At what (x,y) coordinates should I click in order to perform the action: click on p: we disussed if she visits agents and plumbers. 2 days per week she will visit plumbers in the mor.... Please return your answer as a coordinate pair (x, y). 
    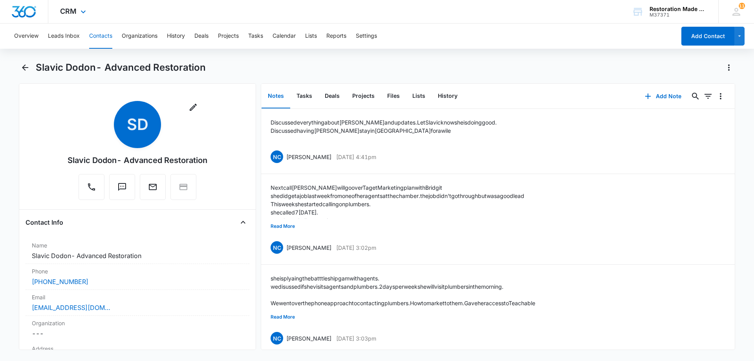
    Looking at the image, I should click on (403, 286).